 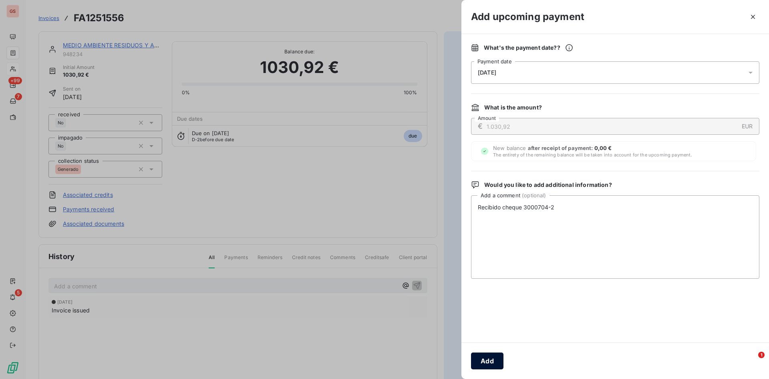 What do you see at coordinates (528, 17) in the screenshot?
I see `h3: Add upcoming payment` at bounding box center [528, 17].